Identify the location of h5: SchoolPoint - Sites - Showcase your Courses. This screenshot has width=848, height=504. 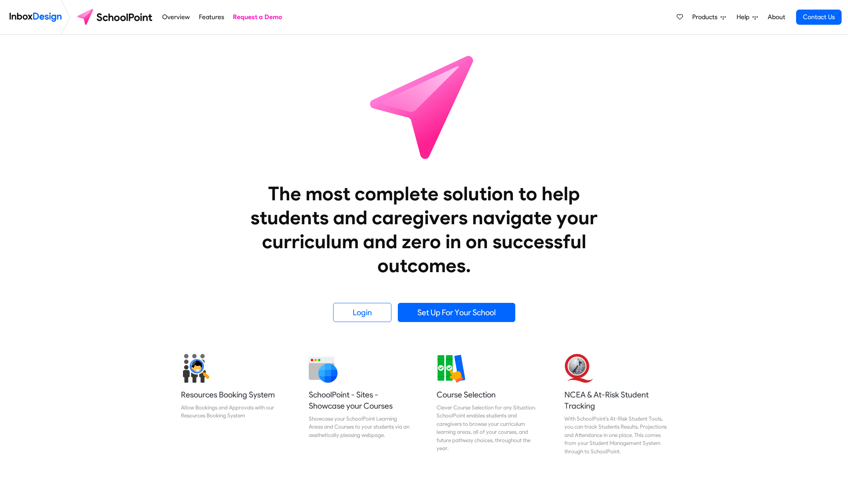
(360, 401).